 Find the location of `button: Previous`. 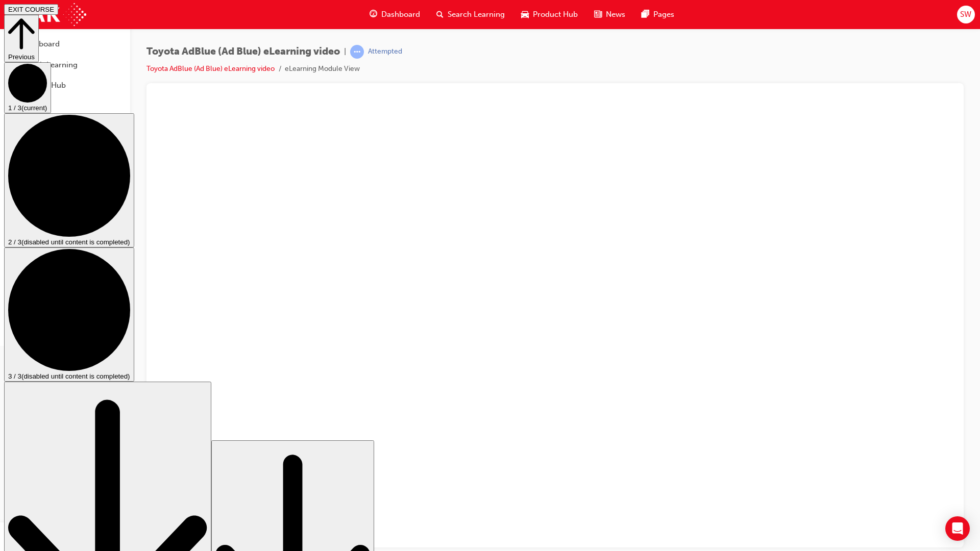

button: Previous is located at coordinates (22, 39).